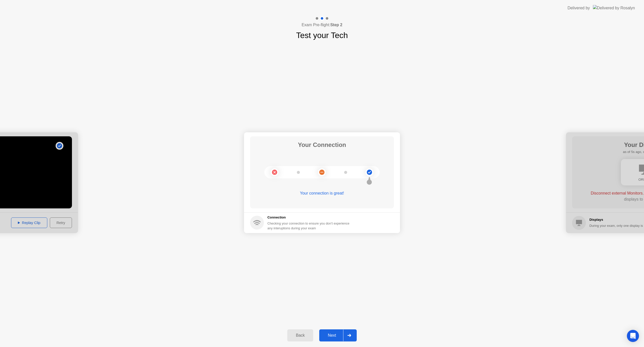 The width and height of the screenshot is (644, 347). What do you see at coordinates (322, 35) in the screenshot?
I see `h1: Test your Tech` at bounding box center [322, 35].